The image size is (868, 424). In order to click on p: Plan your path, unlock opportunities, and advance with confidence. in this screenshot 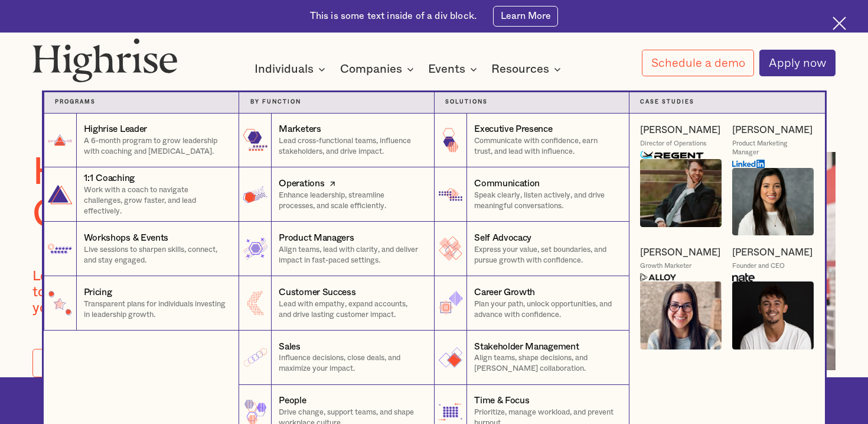, I will do `click(545, 309)`.